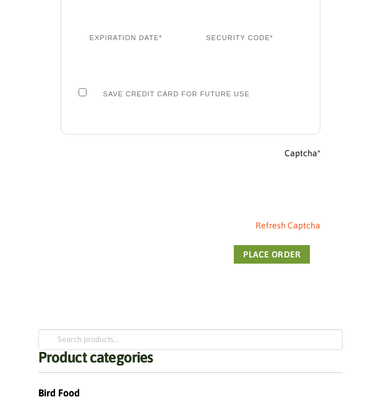 Image resolution: width=381 pixels, height=397 pixels. What do you see at coordinates (132, 38) in the screenshot?
I see `label: Expiration date` at bounding box center [132, 38].